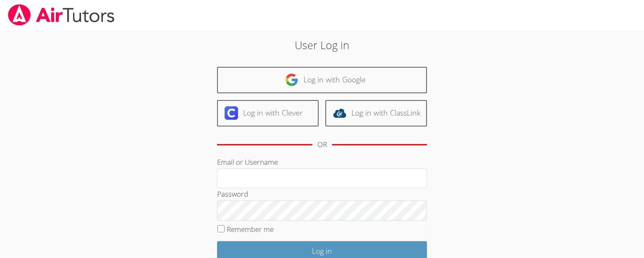 The image size is (644, 258). I want to click on h2: User Log in, so click(322, 45).